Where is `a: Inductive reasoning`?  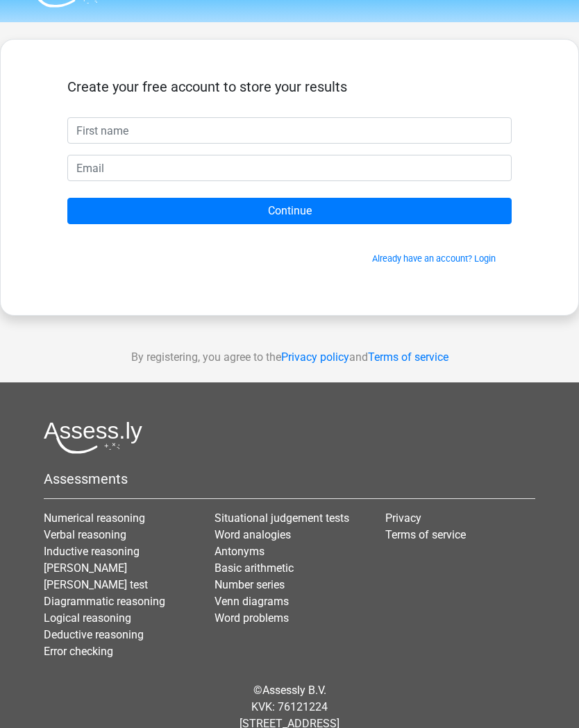
a: Inductive reasoning is located at coordinates (91, 551).